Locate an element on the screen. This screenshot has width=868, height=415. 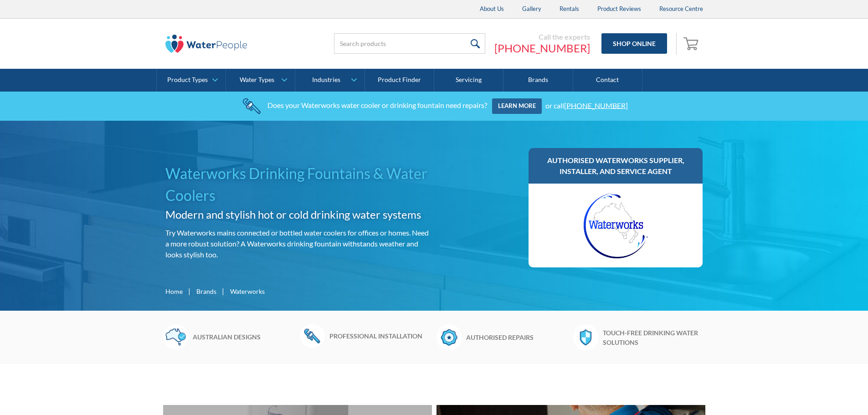
a: Industries is located at coordinates (329, 80).